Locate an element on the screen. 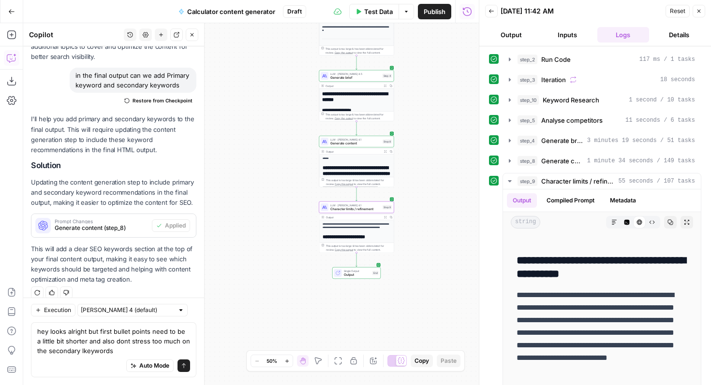 The image size is (711, 385). button: Logs is located at coordinates (623, 35).